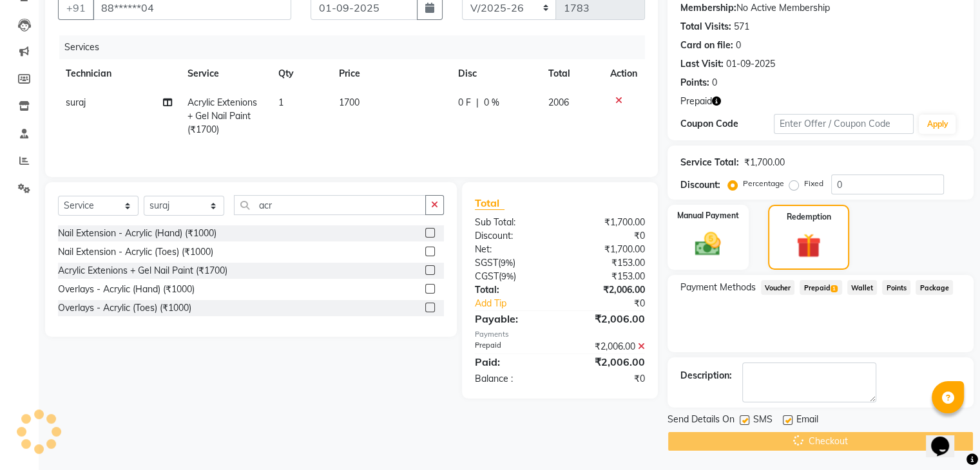  I want to click on span: Acrylic Extenions + Gel Nail Paint (₹1700), so click(222, 116).